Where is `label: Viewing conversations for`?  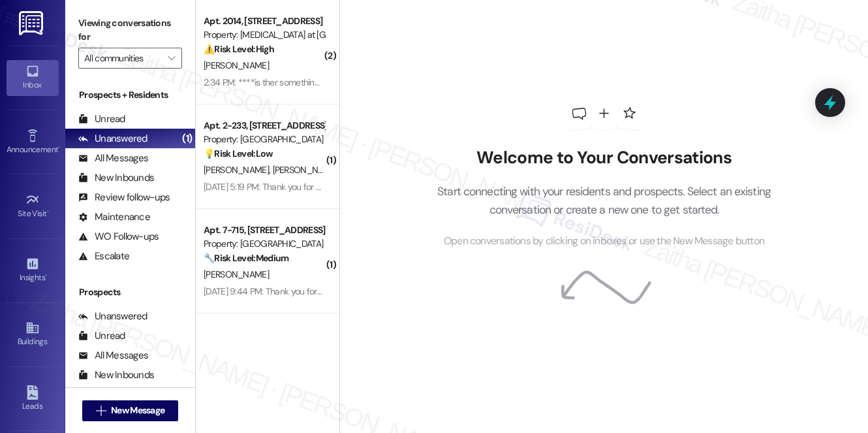 label: Viewing conversations for is located at coordinates (130, 30).